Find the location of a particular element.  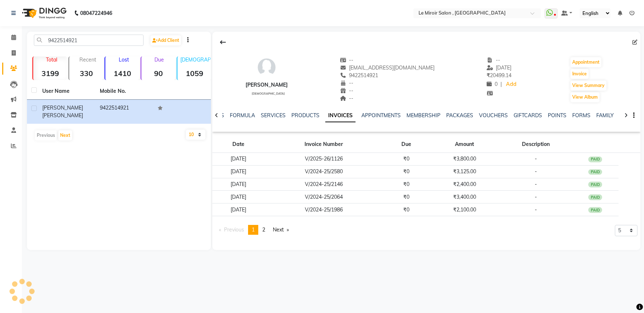

button: Appointment is located at coordinates (586, 62).